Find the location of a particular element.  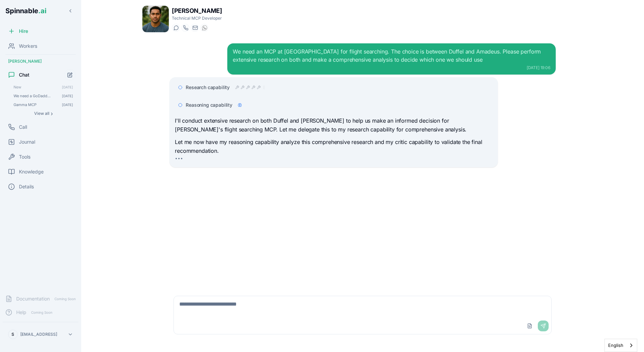

span: Help is located at coordinates (21, 313).